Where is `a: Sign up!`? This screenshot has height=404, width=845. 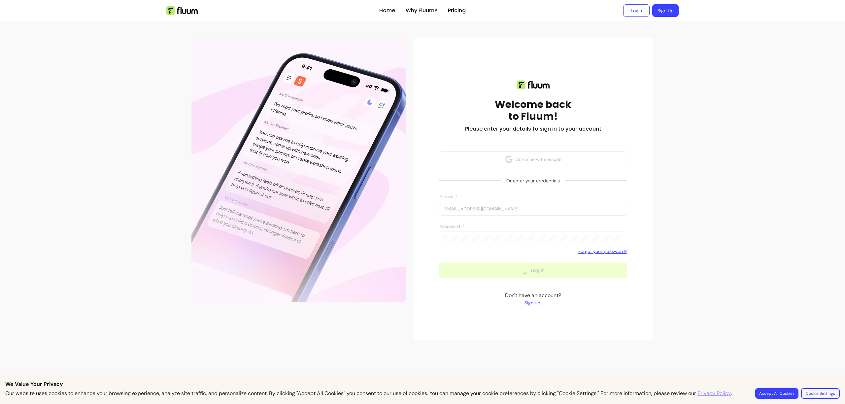 a: Sign up! is located at coordinates (533, 303).